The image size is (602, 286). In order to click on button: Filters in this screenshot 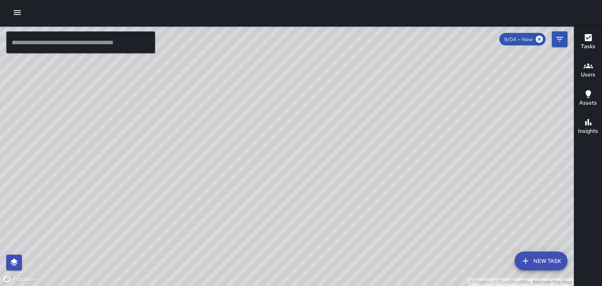, I will do `click(560, 39)`.